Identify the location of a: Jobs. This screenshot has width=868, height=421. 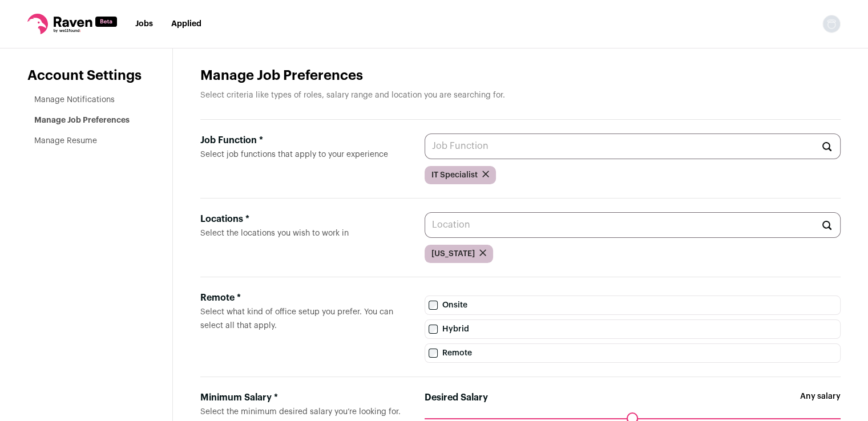
(144, 24).